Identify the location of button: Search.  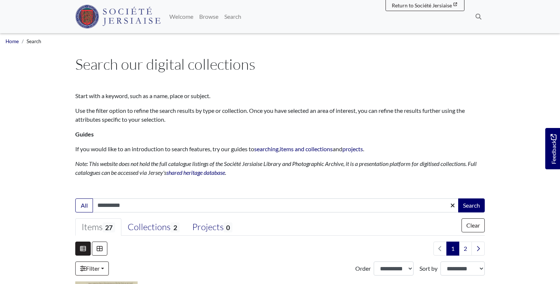
(471, 205).